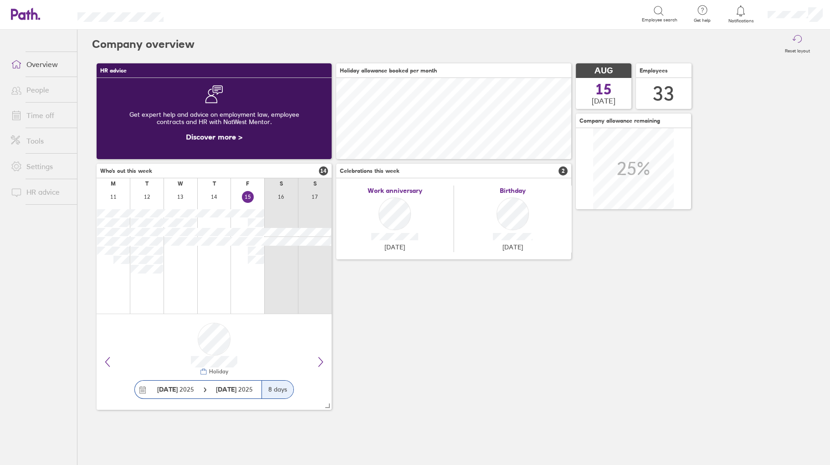 The image size is (830, 465). Describe the element at coordinates (113, 71) in the screenshot. I see `span: HR advice` at that location.